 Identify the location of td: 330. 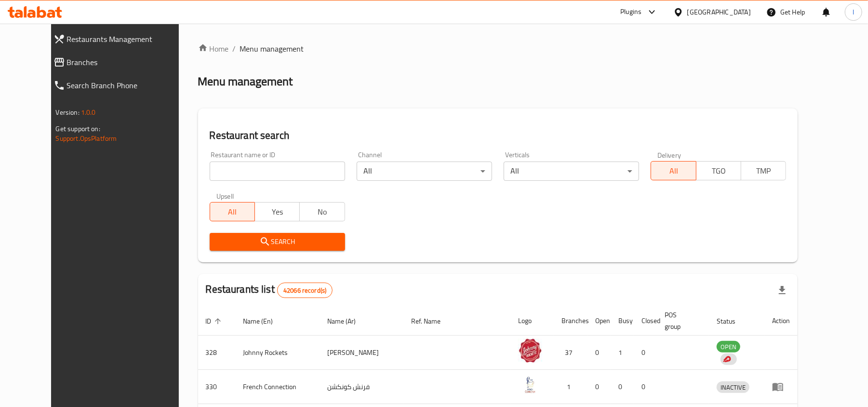
(217, 387).